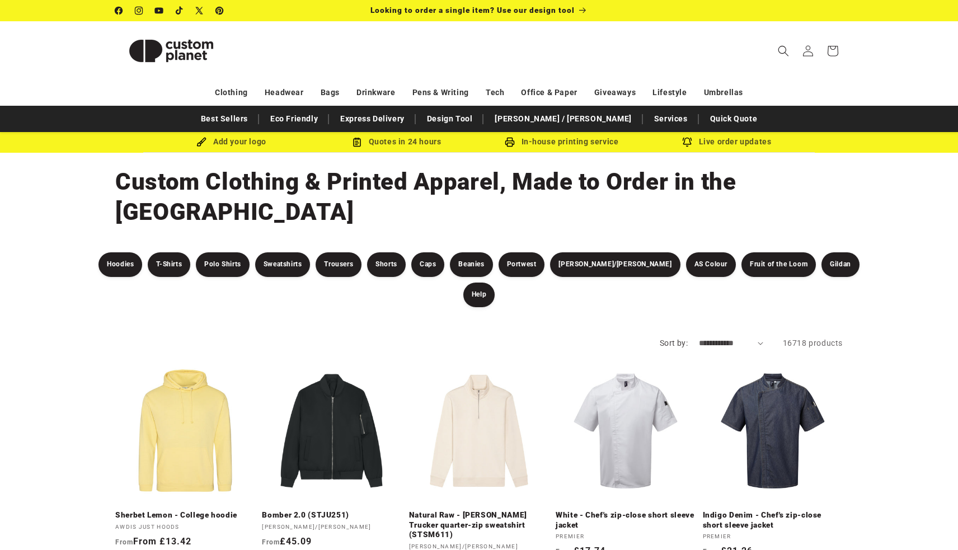 The width and height of the screenshot is (958, 550). I want to click on a: AS Colour, so click(710, 265).